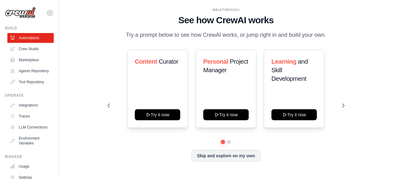  What do you see at coordinates (289, 70) in the screenshot?
I see `span: and Skill Development` at bounding box center [289, 70].